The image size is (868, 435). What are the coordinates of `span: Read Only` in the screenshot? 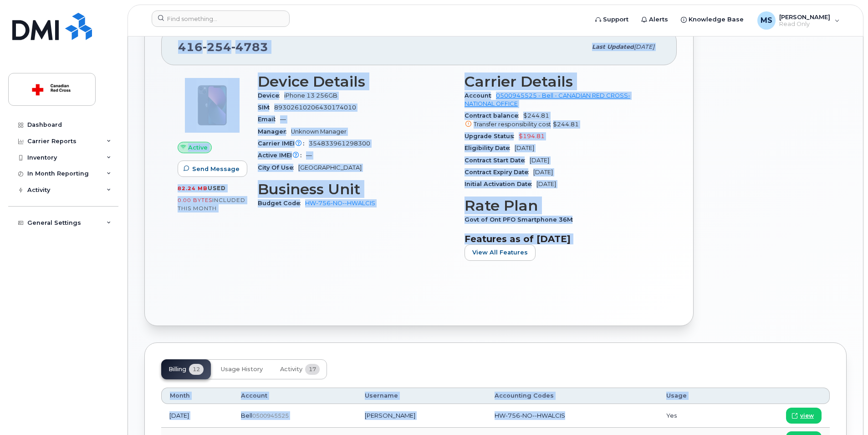 It's located at (805, 24).